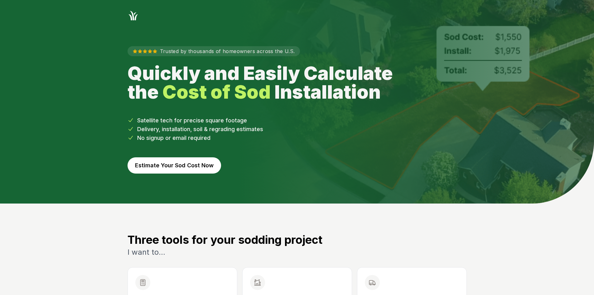 This screenshot has width=594, height=295. I want to click on li: No signup or email required, so click(297, 138).